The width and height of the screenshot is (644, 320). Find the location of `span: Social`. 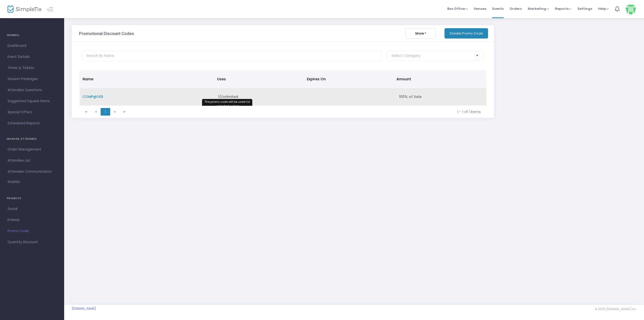

span: Social is located at coordinates (32, 209).